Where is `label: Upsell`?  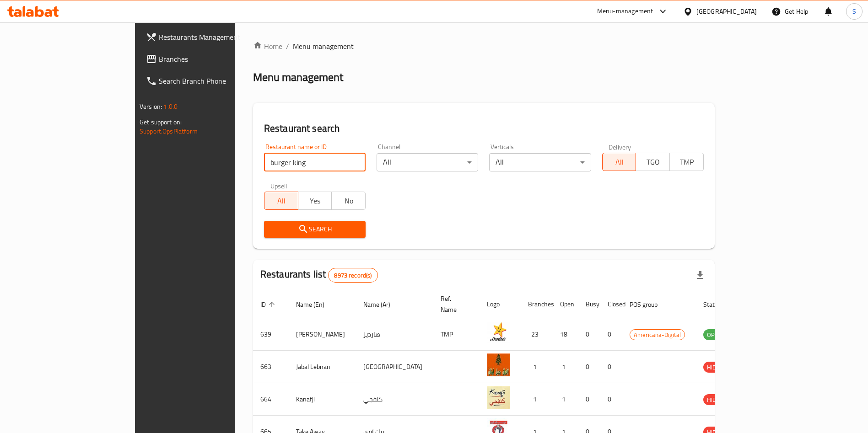
label: Upsell is located at coordinates (279, 186).